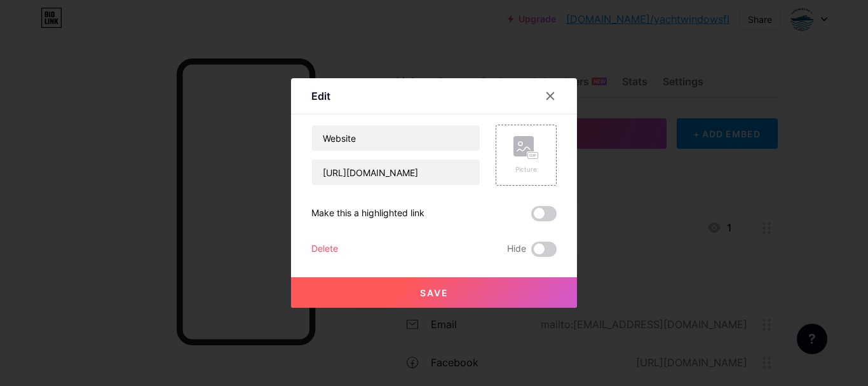 The width and height of the screenshot is (868, 386). Describe the element at coordinates (325, 249) in the screenshot. I see `div: Delete` at that location.